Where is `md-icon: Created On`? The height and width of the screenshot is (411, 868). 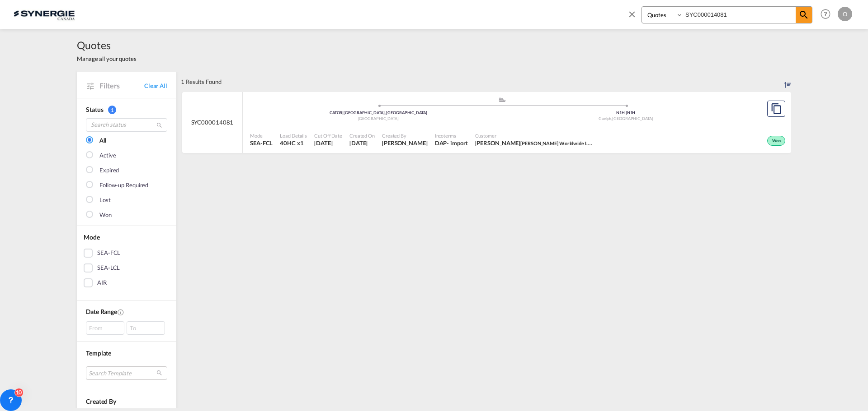 md-icon: Created On is located at coordinates (120, 312).